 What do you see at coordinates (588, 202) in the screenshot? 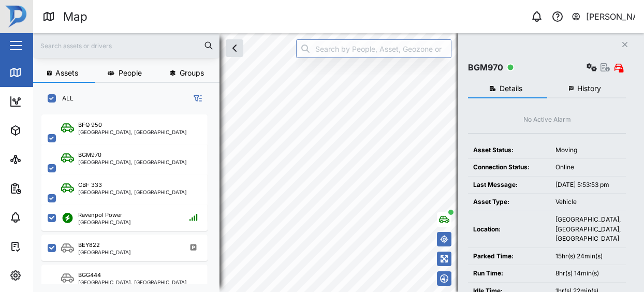
I see `div: Vehicle` at bounding box center [588, 202].